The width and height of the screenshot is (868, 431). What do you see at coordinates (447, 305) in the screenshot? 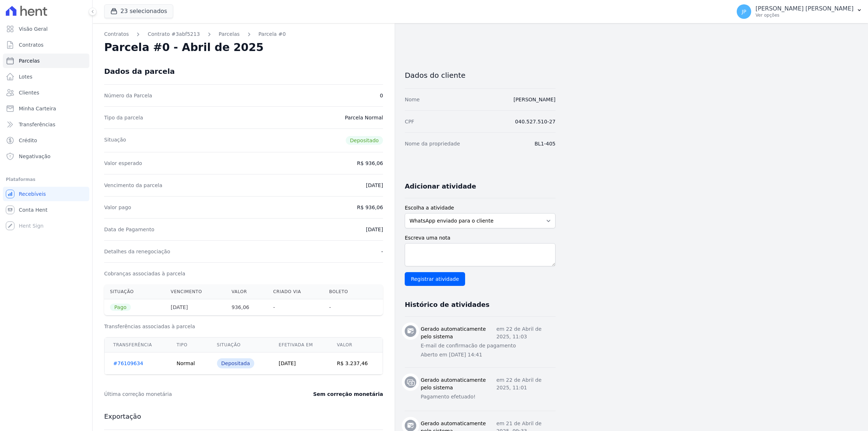
I see `h3: Histórico de atividades` at bounding box center [447, 305].